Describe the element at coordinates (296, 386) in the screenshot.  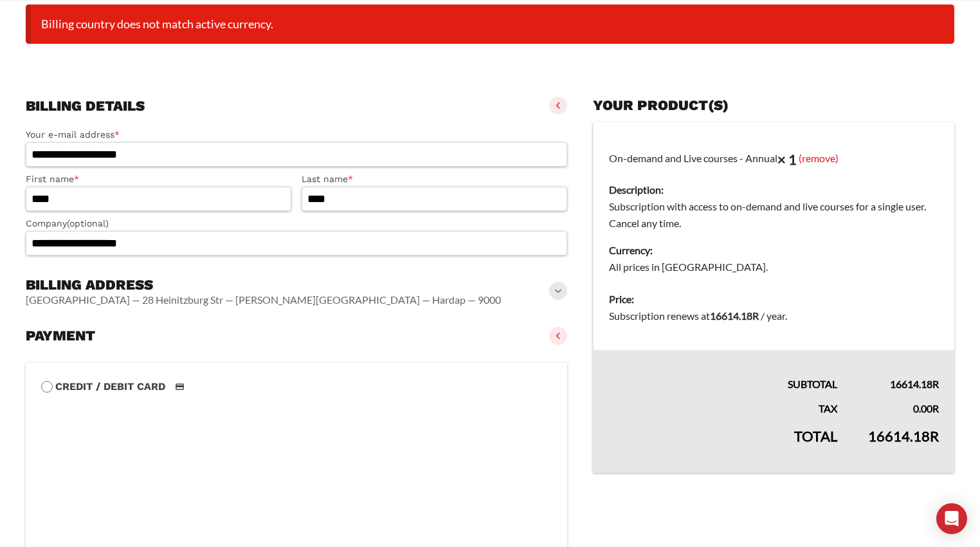
I see `label: Credit / Debit Card` at that location.